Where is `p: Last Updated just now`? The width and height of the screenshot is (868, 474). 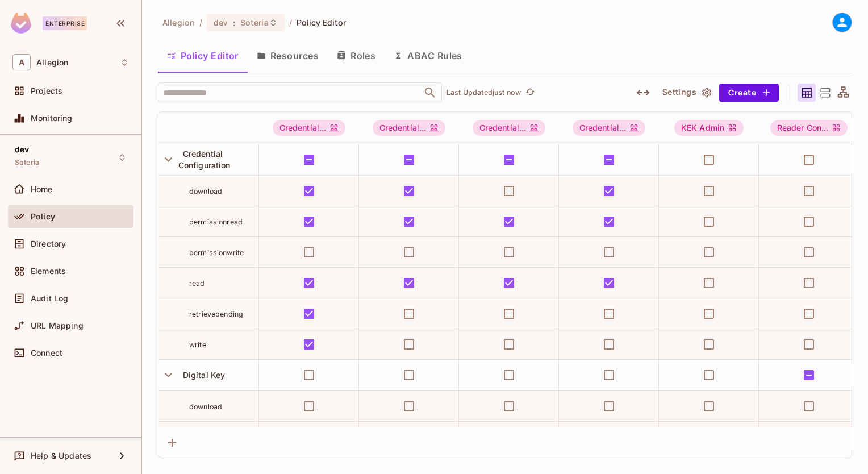 p: Last Updated just now is located at coordinates (483, 93).